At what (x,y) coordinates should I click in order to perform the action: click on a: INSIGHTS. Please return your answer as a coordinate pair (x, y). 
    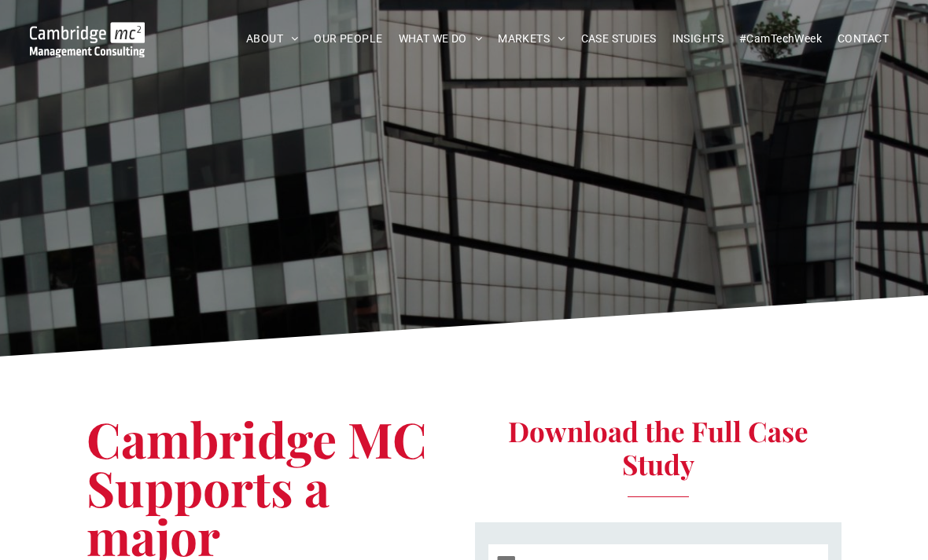
    Looking at the image, I should click on (698, 38).